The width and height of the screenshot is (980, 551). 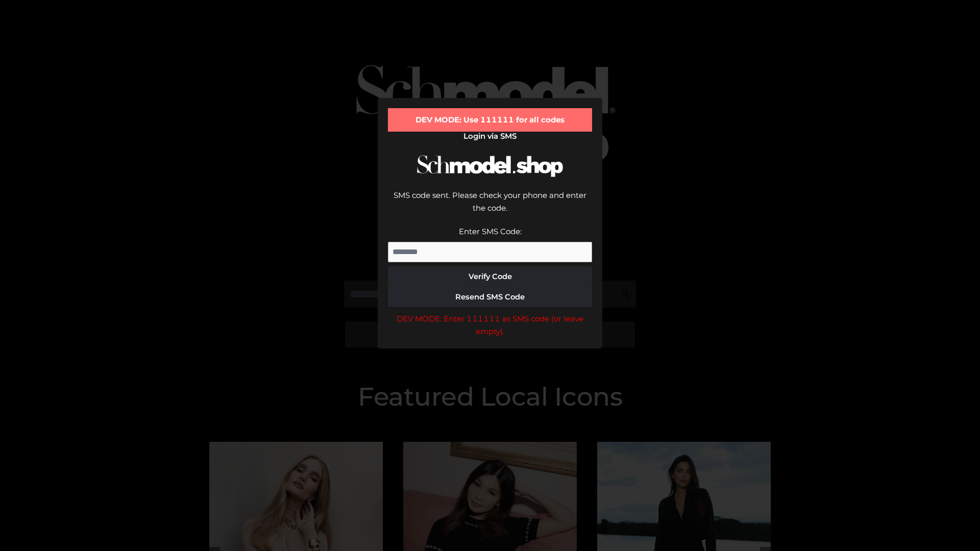 What do you see at coordinates (490, 277) in the screenshot?
I see `button: Verify Code` at bounding box center [490, 277].